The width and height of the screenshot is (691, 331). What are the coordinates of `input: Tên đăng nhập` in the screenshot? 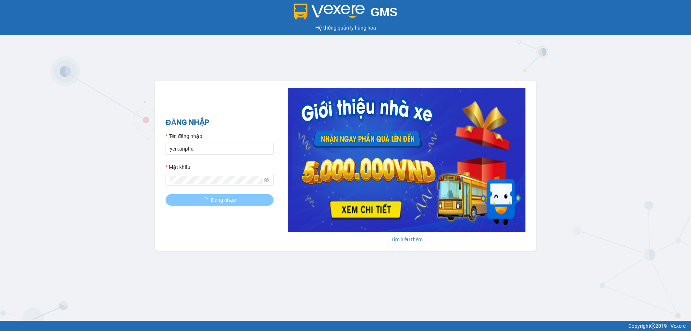 It's located at (220, 149).